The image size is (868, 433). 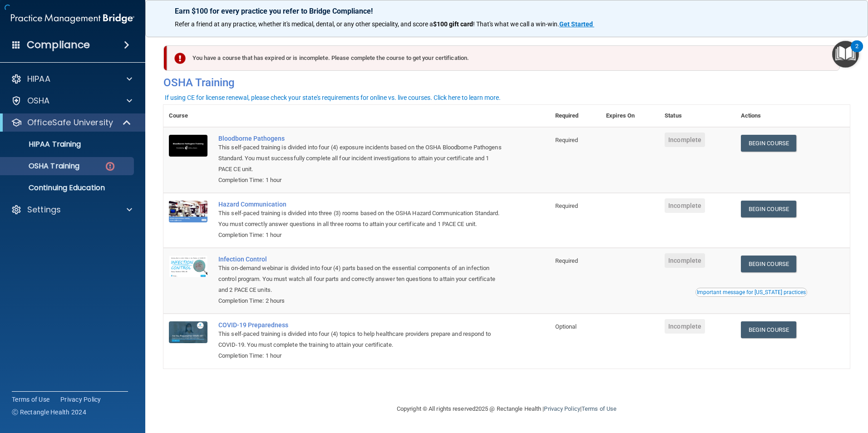 I want to click on div: You have a course that has expired or is incomplete. Please complete the course to get your certi..., so click(x=504, y=58).